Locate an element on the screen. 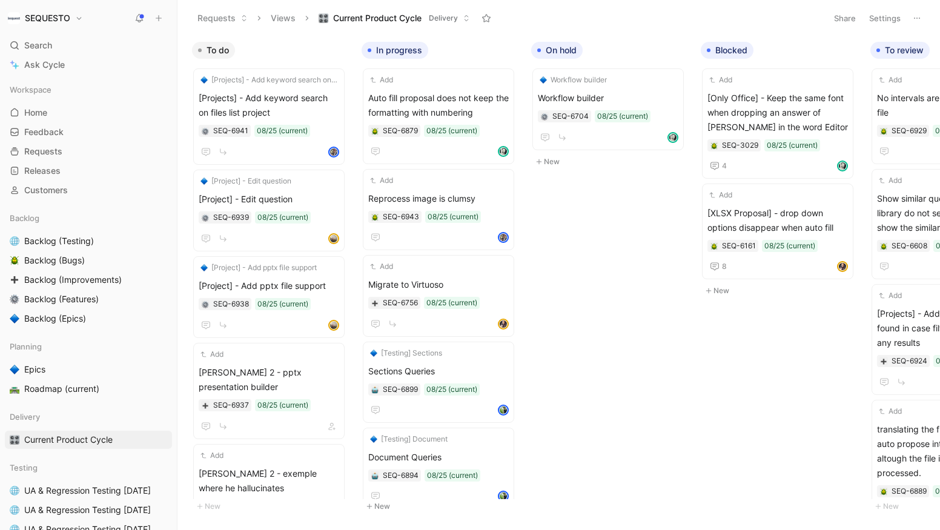 The height and width of the screenshot is (530, 940). a: Add[XLSX Proposal] - drop down options disappear when auto fill08/25 (current)8avatar is located at coordinates (777, 231).